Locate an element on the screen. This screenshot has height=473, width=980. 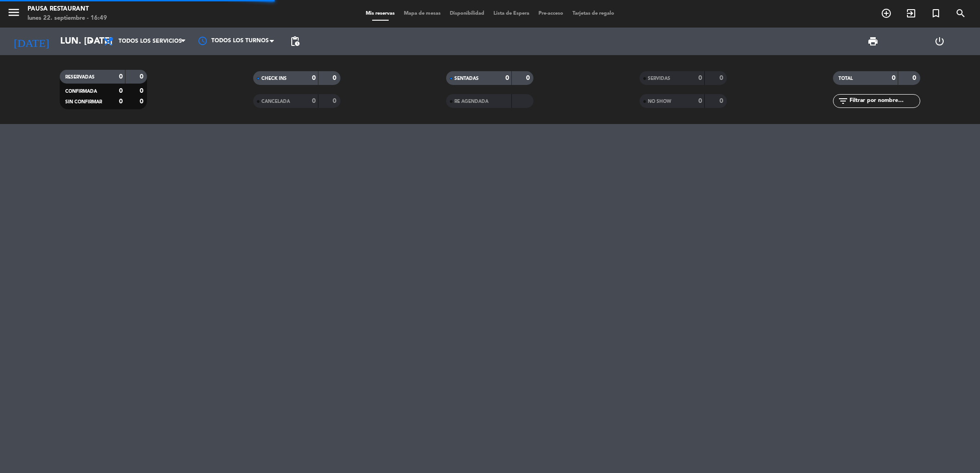
span: RE AGENDADA is located at coordinates (471, 101).